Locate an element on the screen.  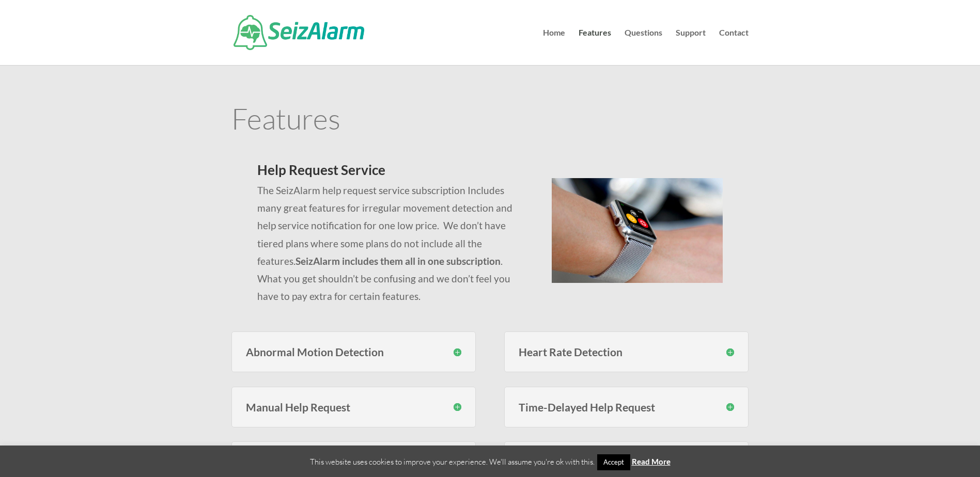
h3: Abnormal Motion Detection is located at coordinates (353, 351).